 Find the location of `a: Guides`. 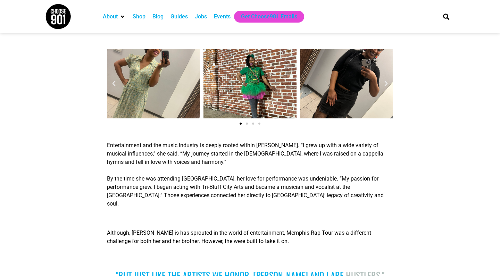

a: Guides is located at coordinates (179, 17).